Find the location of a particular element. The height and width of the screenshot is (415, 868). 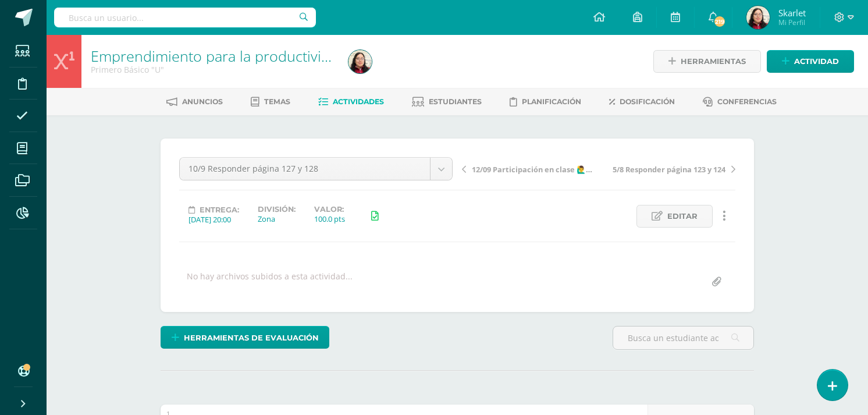

span: Mi Perfil is located at coordinates (792, 22).